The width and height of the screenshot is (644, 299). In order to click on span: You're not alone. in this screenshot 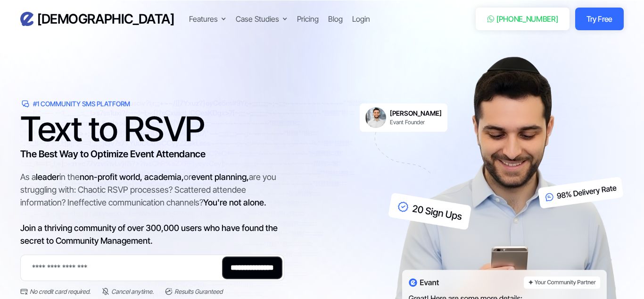, I will do `click(235, 202)`.